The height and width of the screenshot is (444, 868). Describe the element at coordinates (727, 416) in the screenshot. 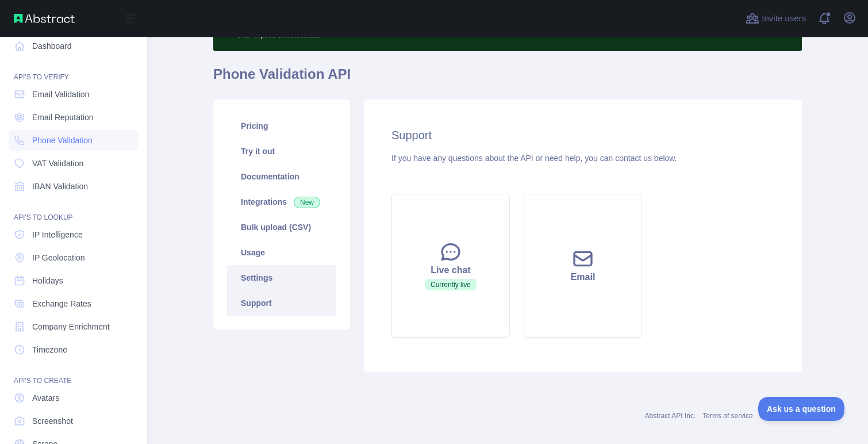

I see `a: Terms of service` at that location.